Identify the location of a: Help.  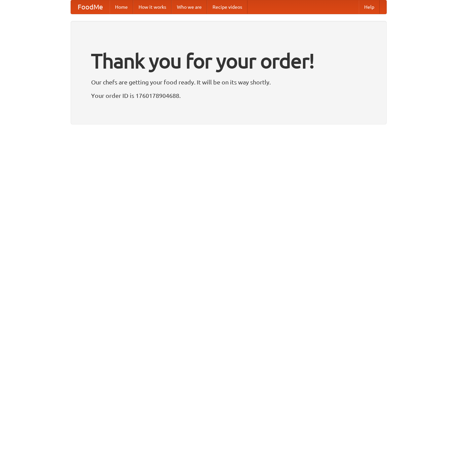
(369, 7).